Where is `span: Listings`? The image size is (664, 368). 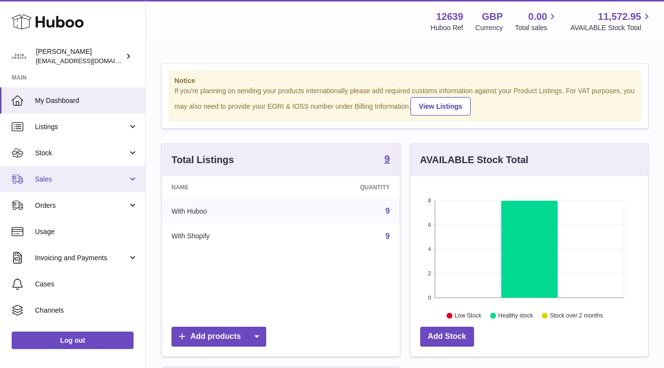
span: Listings is located at coordinates (81, 127).